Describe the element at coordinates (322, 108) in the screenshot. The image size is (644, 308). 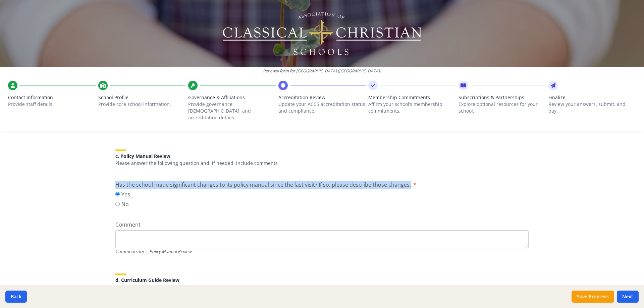
I see `p: Update your ACCS accreditation status and compliance.` at that location.